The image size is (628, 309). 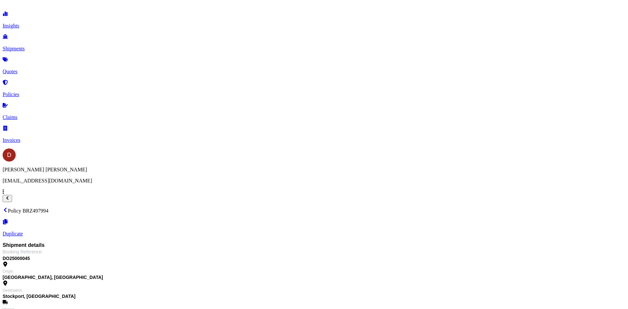 What do you see at coordinates (314, 72) in the screenshot?
I see `p: Quotes` at bounding box center [314, 72].